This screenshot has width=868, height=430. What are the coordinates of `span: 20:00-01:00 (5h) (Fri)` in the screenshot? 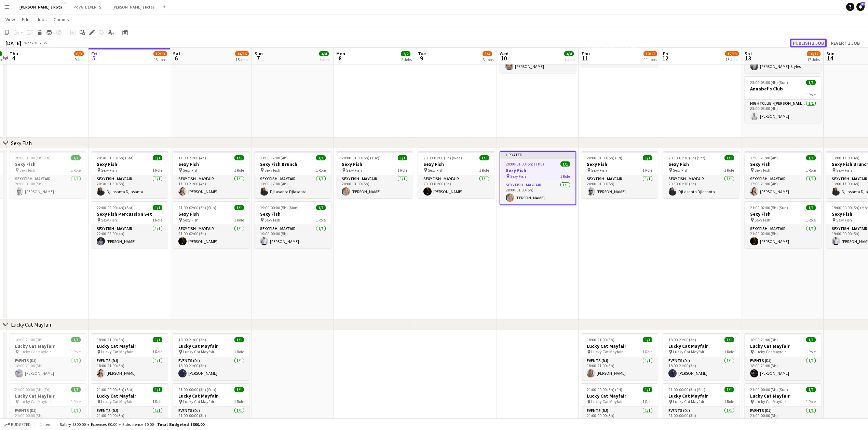 It's located at (605, 157).